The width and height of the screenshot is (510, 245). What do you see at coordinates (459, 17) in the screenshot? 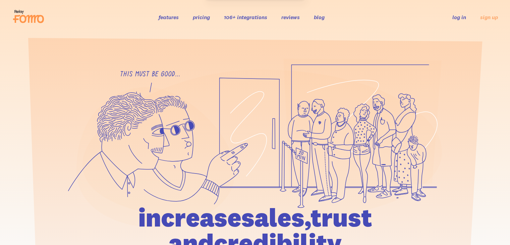
I see `a: log in` at bounding box center [459, 17].